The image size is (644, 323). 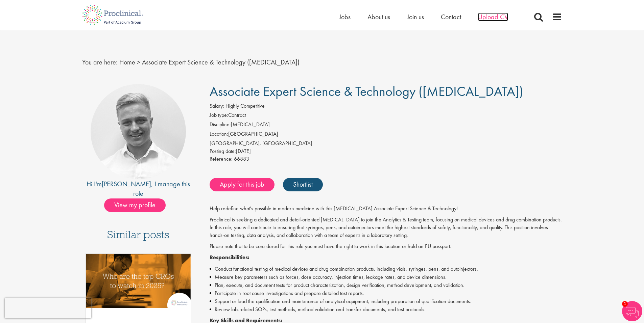 I want to click on li: Contract, so click(x=385, y=116).